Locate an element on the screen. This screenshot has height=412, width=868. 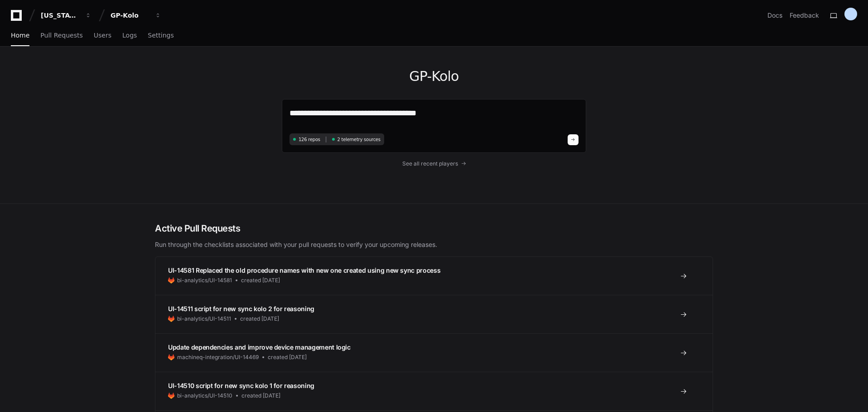
a: See all recent players is located at coordinates (434, 164).